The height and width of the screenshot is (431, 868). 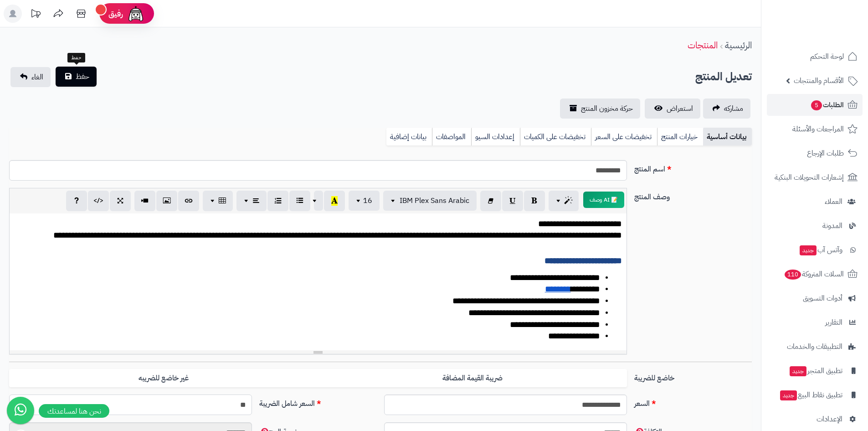 What do you see at coordinates (834, 322) in the screenshot?
I see `span: التقارير` at bounding box center [834, 322].